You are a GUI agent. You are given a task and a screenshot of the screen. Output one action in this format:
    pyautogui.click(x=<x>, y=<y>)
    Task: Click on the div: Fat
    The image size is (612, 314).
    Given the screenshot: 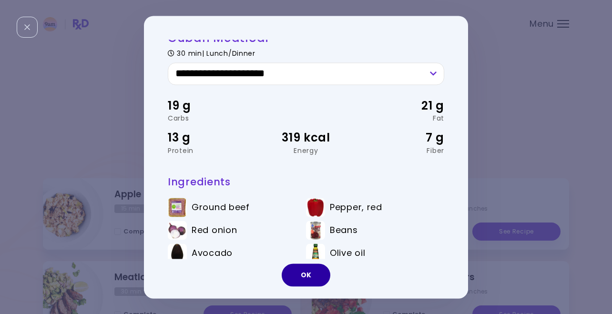 What is the action you would take?
    pyautogui.click(x=398, y=119)
    